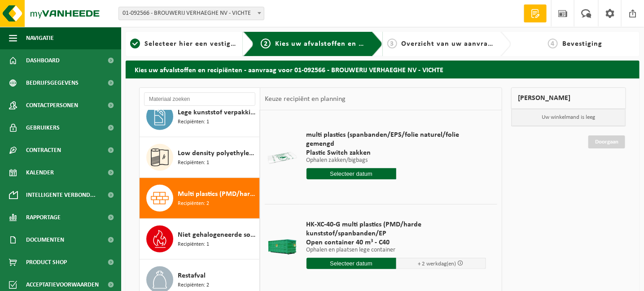  Describe the element at coordinates (305, 99) in the screenshot. I see `div: Keuze recipiënt en planning` at that location.